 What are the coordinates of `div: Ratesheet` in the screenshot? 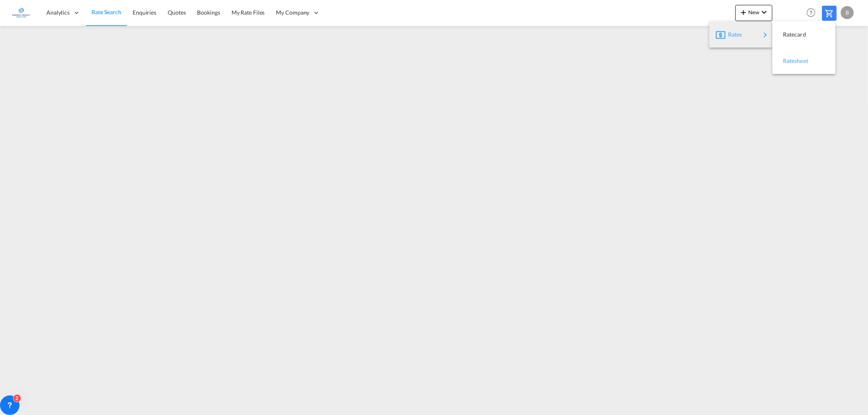 It's located at (804, 61).